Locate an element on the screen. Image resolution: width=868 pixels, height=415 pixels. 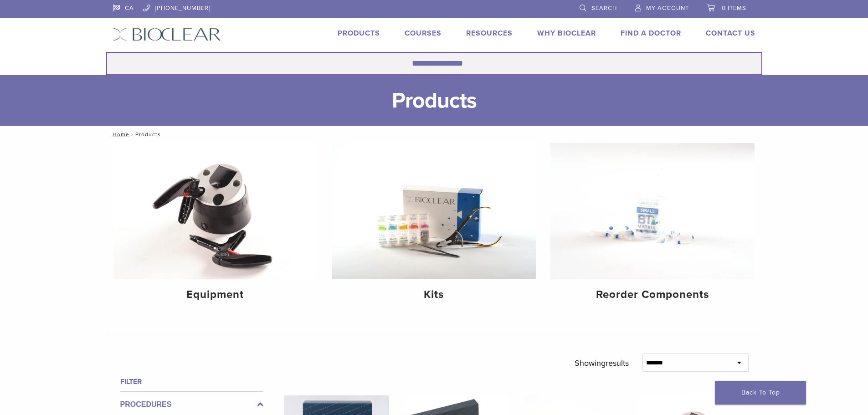
a: Back To Top is located at coordinates (760, 393).